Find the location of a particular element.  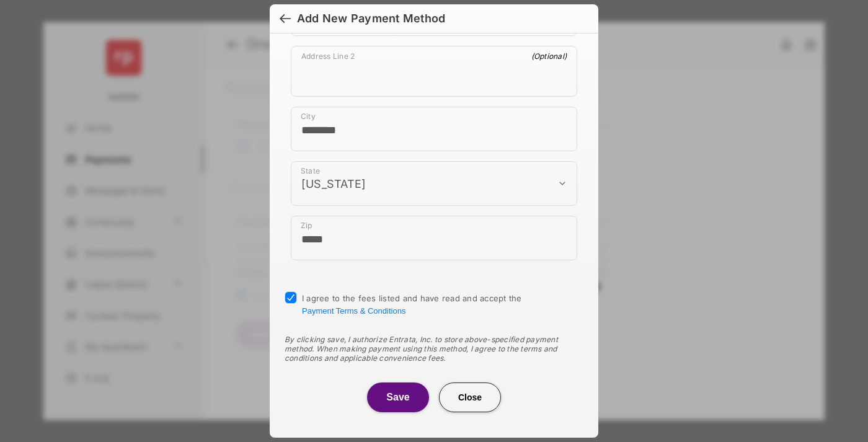

button: Close is located at coordinates (470, 397).